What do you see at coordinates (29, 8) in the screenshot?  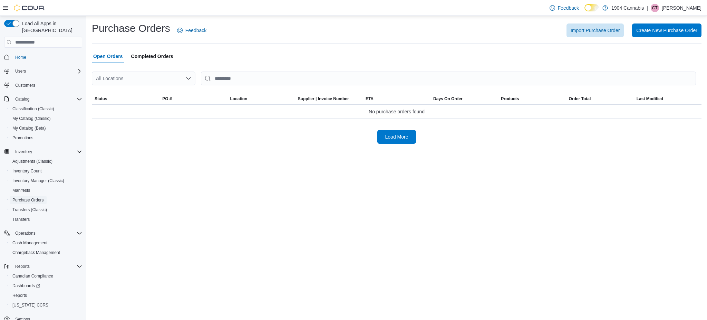 I see `img: Cova` at bounding box center [29, 8].